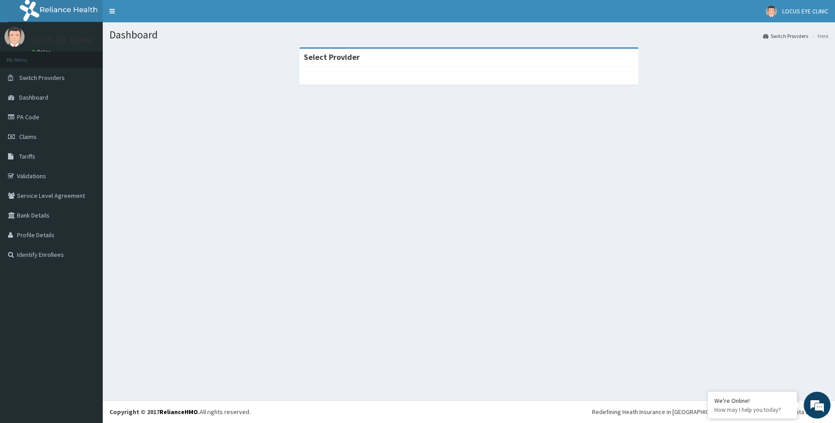 The image size is (835, 423). What do you see at coordinates (155, 412) in the screenshot?
I see `strong: Copyright © 2017 .` at bounding box center [155, 412].